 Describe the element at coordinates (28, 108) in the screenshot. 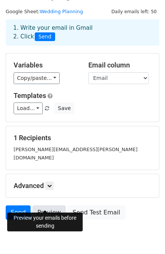

I see `a: Load...` at that location.